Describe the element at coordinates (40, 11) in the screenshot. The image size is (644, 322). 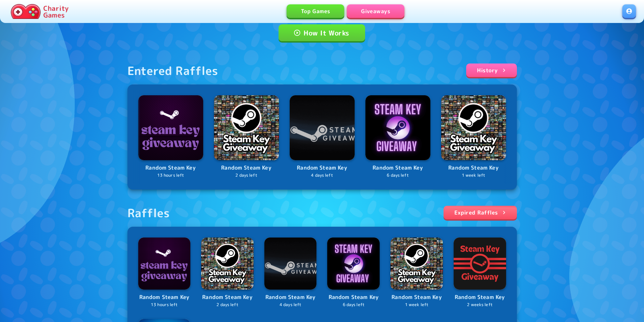
I see `a: Charity Games` at that location.